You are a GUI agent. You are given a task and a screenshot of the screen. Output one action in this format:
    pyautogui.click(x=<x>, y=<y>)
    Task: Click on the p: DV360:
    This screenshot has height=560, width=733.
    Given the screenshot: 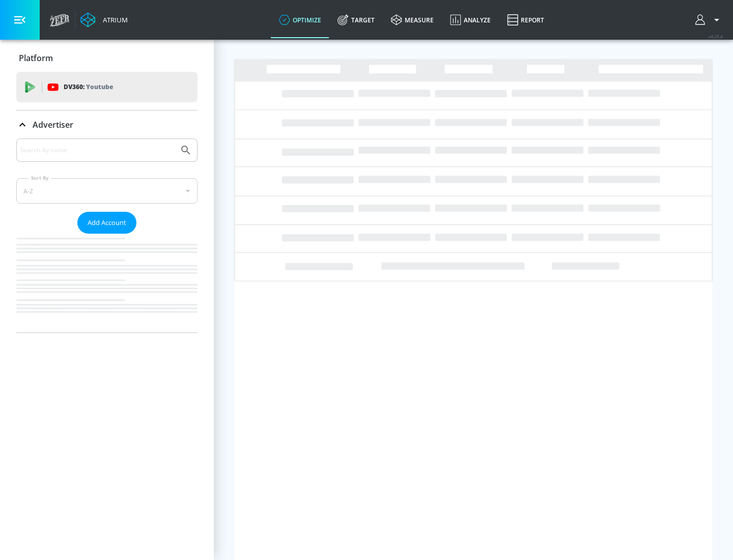 What is the action you would take?
    pyautogui.click(x=88, y=87)
    